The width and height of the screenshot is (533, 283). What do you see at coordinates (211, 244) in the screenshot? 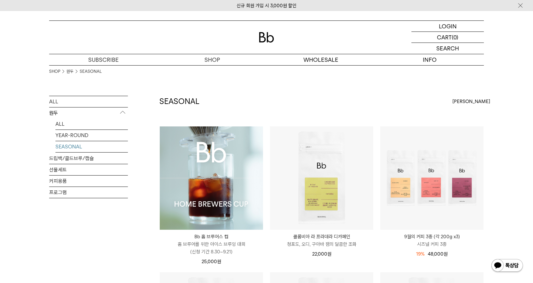
I see `a: Bb 홈 브루어스 컵 홈 브루어를 위한 아이스 브루잉 대회(신청 기간 8.30~9.21)` at bounding box center [211, 244].